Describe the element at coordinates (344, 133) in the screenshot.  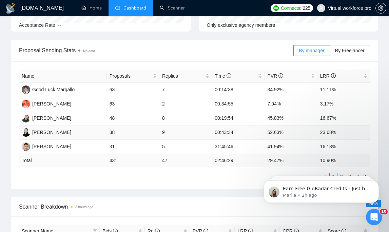
I see `td: 23.68%` at that location.